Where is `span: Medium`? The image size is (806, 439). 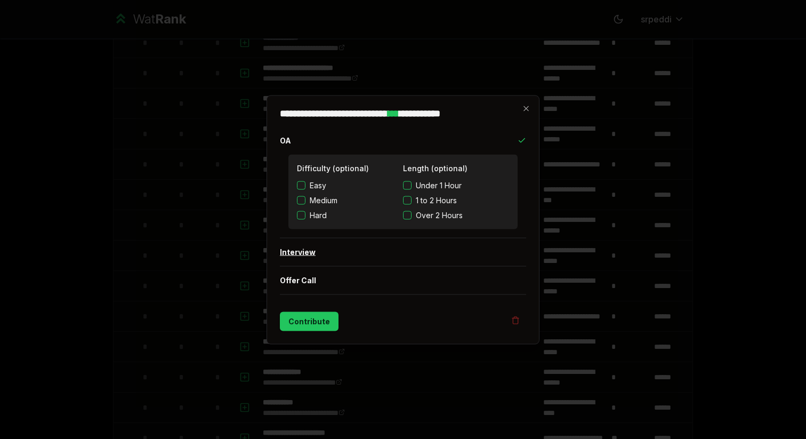 span: Medium is located at coordinates (323, 200).